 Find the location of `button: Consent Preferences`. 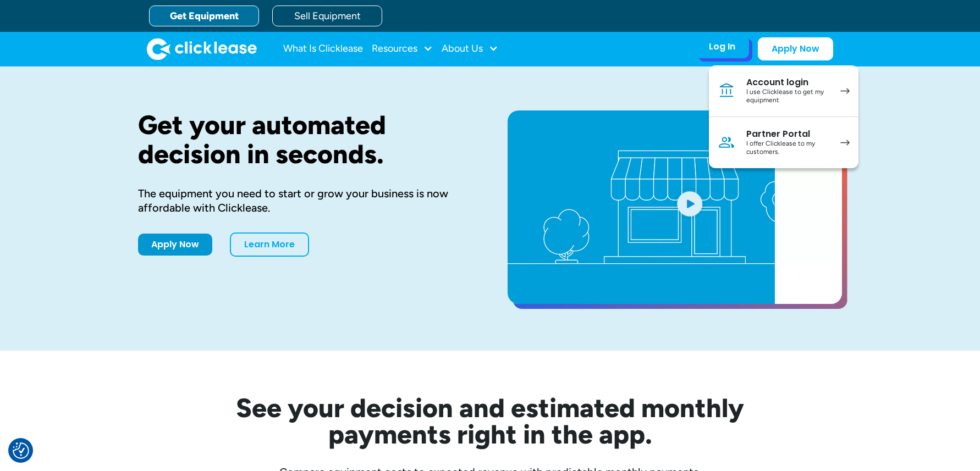

button: Consent Preferences is located at coordinates (21, 451).